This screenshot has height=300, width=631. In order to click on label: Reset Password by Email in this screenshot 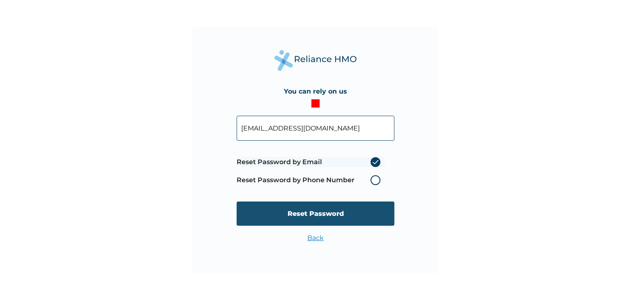, I will do `click(311, 162)`.